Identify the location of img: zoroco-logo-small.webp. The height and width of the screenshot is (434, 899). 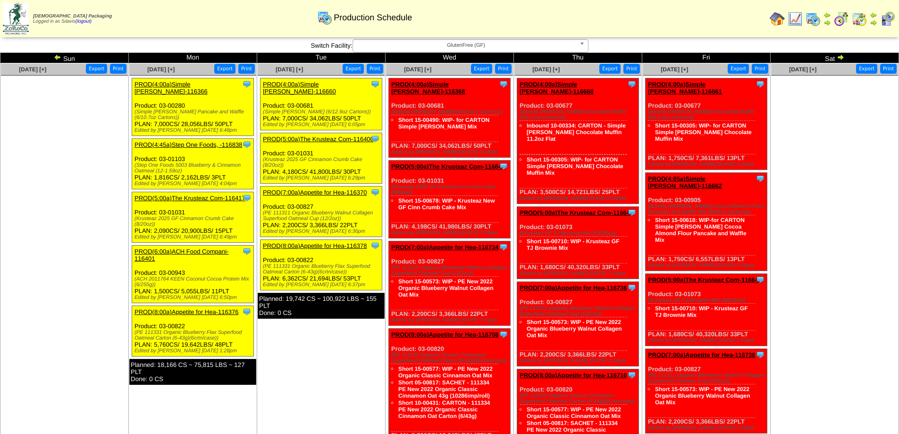
(16, 18).